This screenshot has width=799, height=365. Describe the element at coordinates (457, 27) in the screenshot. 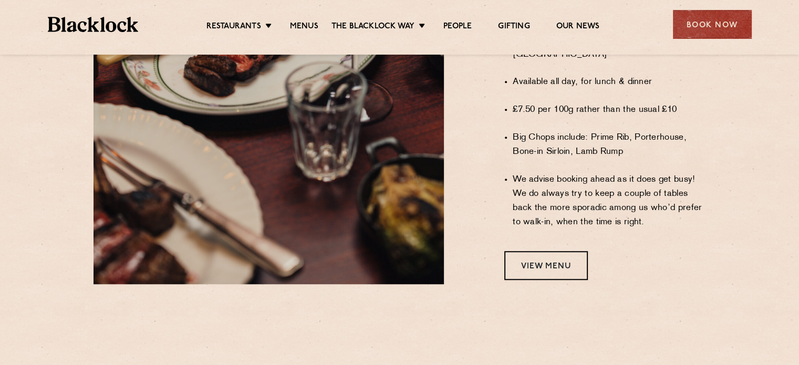

I see `a: People` at that location.